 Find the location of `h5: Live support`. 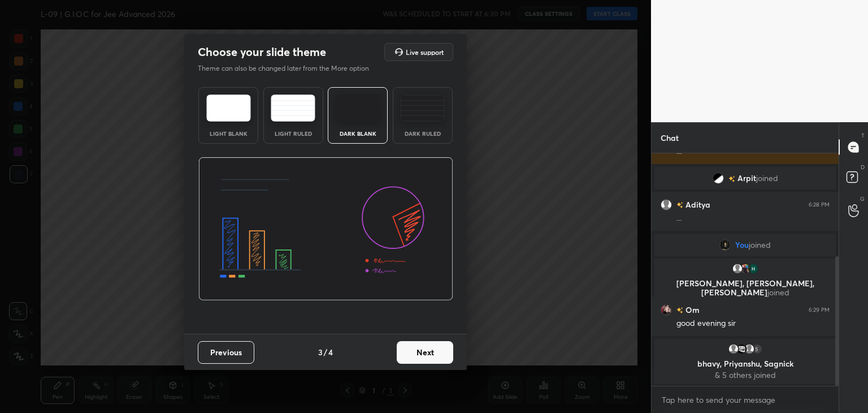

h5: Live support is located at coordinates (424, 52).